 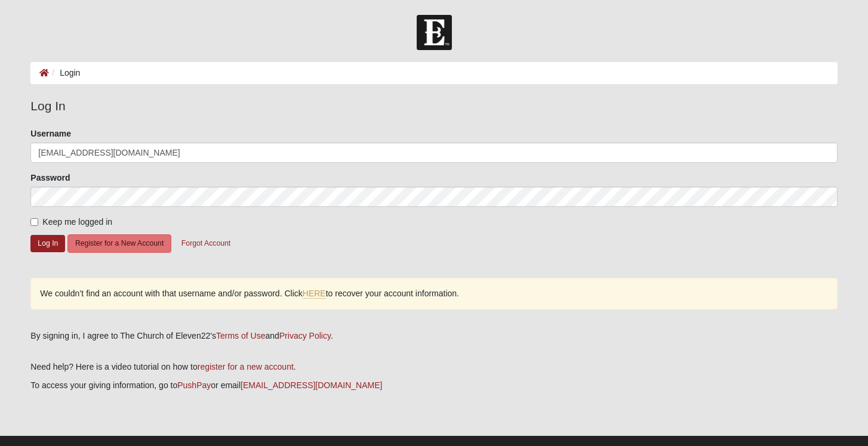 What do you see at coordinates (206, 244) in the screenshot?
I see `button: Forgot Account` at bounding box center [206, 244].